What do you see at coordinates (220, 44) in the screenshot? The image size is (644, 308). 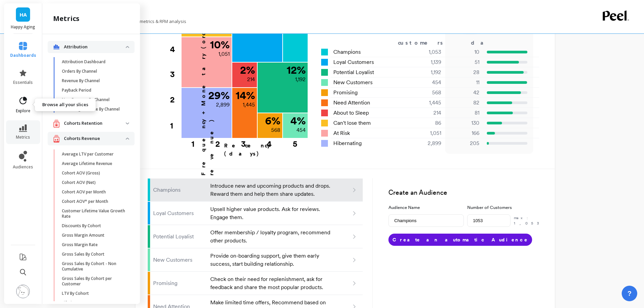 I see `p: 10 %` at bounding box center [220, 44].